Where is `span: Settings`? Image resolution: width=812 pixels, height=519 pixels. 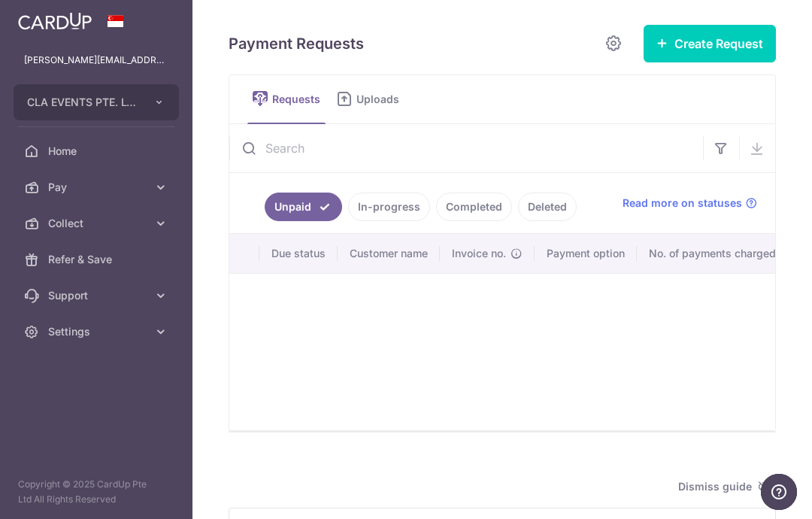
span: Settings is located at coordinates (98, 332).